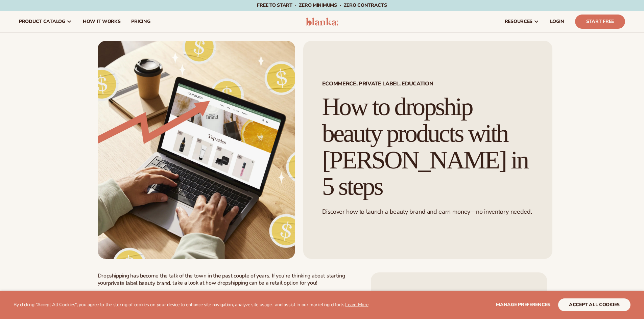  I want to click on p: Discover how to launch a beauty brand and earn money—no inventory needed., so click(428, 212).